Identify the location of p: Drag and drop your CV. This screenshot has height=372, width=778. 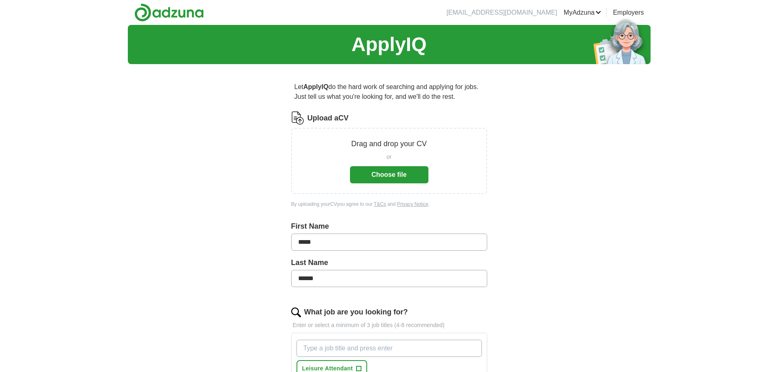
(389, 144).